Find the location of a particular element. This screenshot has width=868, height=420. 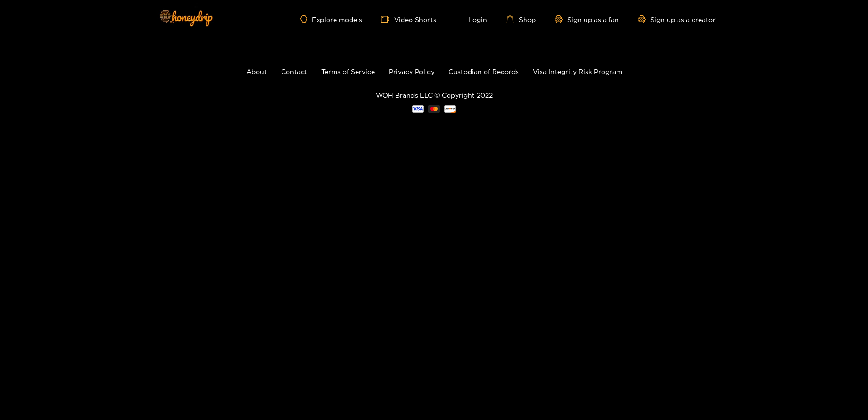

a: Explore models is located at coordinates (331, 19).